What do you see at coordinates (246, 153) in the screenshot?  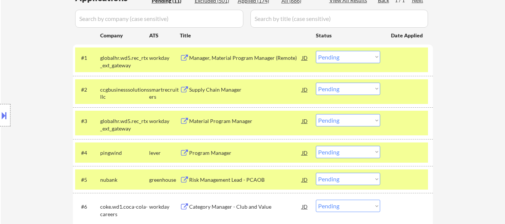 I see `div: Program Manager` at bounding box center [246, 153].